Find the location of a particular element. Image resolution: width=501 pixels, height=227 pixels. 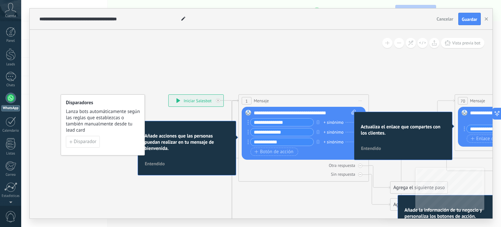

div: Calendario is located at coordinates (11, 130).